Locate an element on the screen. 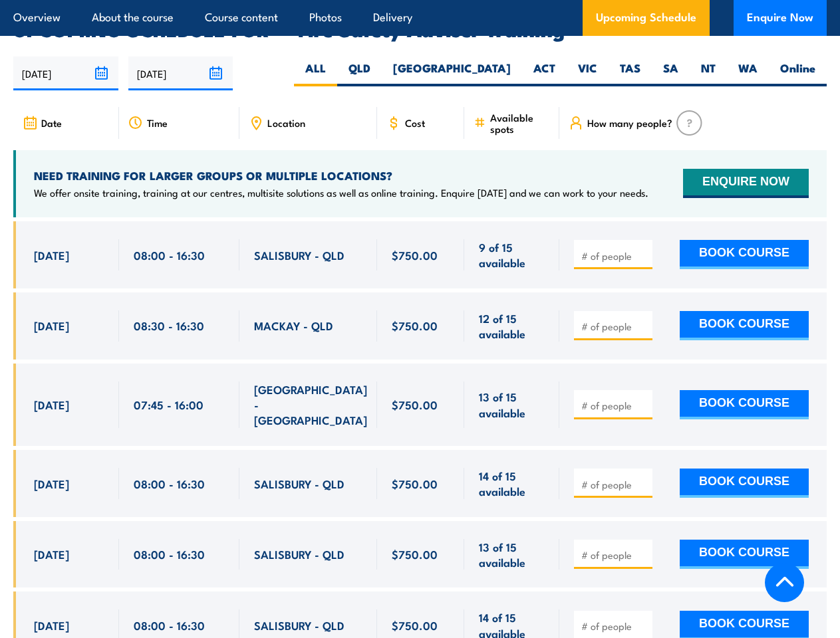 This screenshot has height=638, width=840. input: To date is located at coordinates (181, 73).